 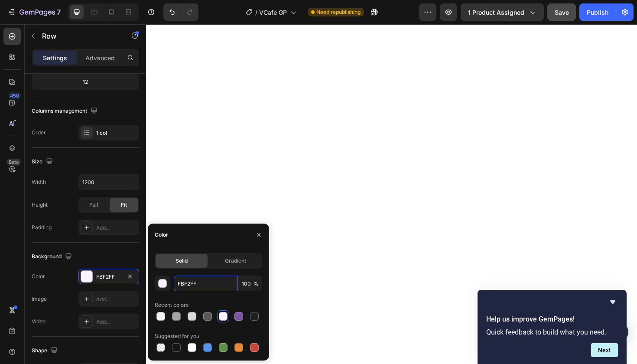 I want to click on div: 450, so click(x=14, y=96).